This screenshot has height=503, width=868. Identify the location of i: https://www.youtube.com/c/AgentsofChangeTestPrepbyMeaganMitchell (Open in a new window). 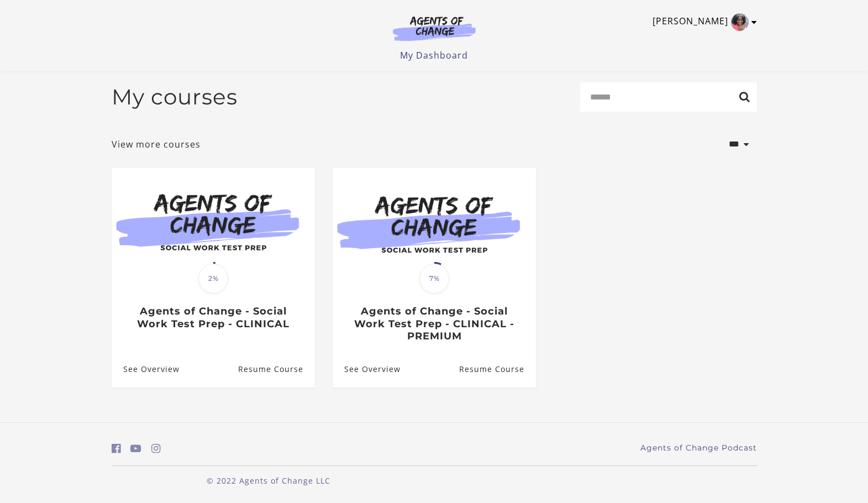
(136, 448).